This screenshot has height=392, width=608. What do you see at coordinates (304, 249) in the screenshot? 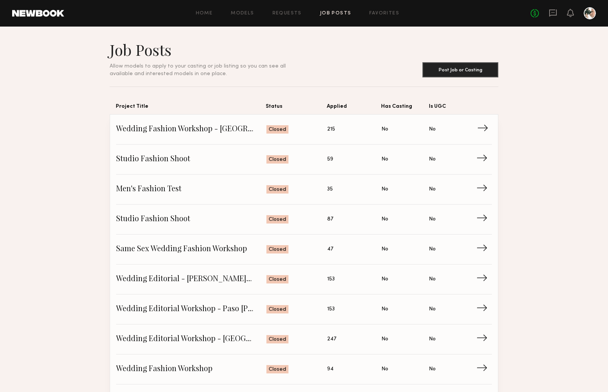
I see `a: Same Sex Wedding Fashion WorkshopClosed47NoNo→` at bounding box center [304, 249].